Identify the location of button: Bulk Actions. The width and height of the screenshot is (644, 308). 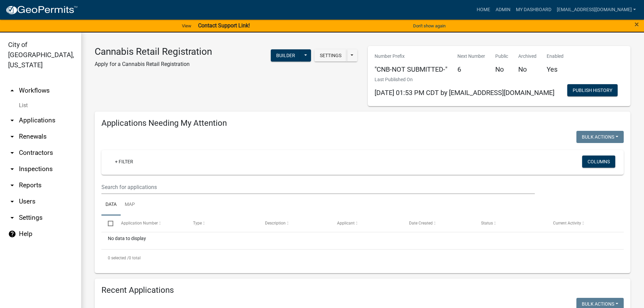
(600, 137).